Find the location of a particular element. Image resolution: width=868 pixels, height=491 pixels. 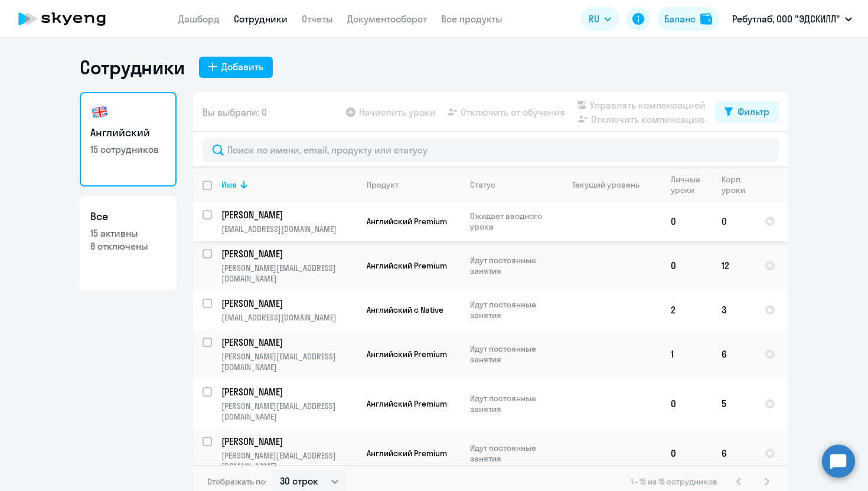

a: Отчеты is located at coordinates (317, 19).